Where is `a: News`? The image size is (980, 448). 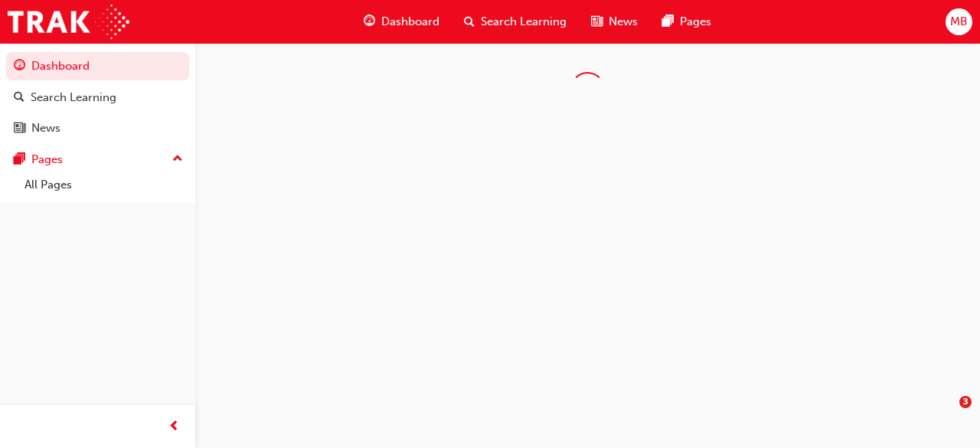
a: News is located at coordinates (97, 128).